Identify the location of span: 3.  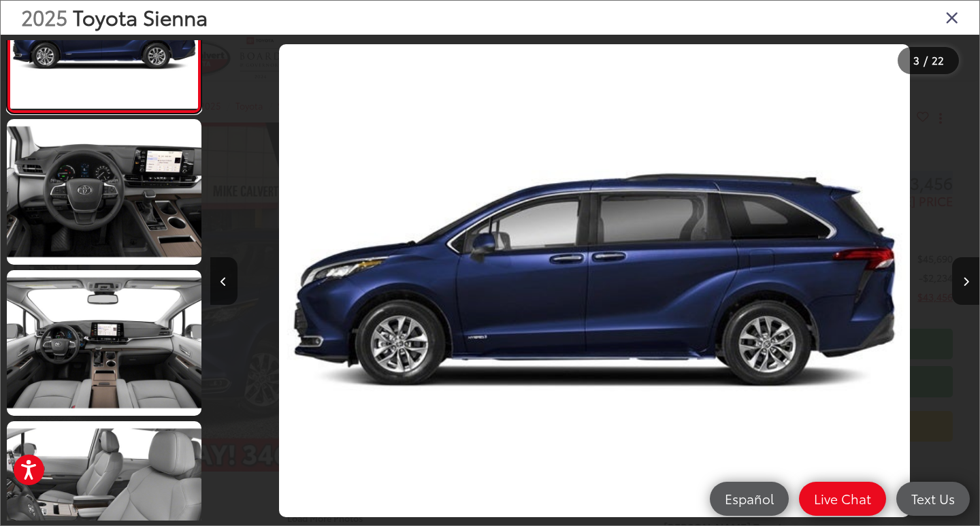
(916, 60).